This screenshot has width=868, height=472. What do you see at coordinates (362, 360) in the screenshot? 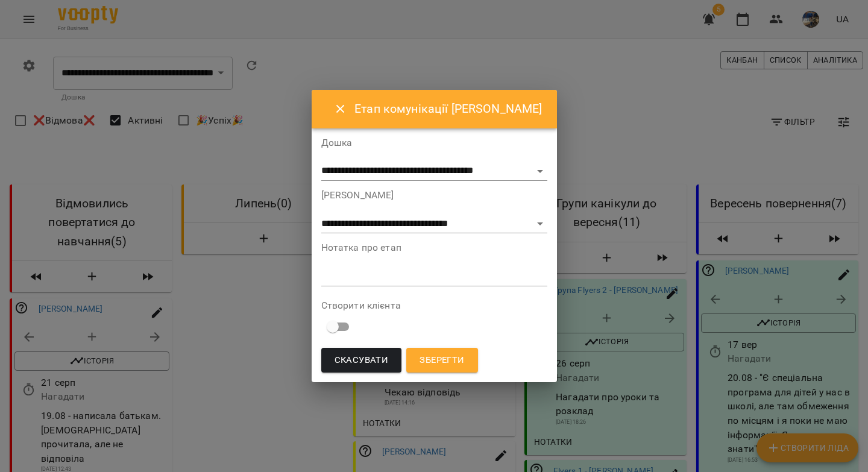
I see `button: Скасувати` at bounding box center [362, 360].